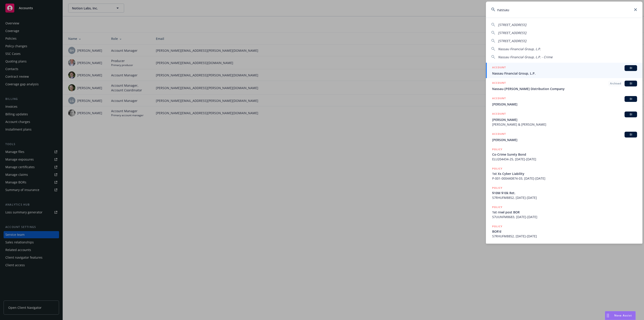 The height and width of the screenshot is (320, 644). What do you see at coordinates (620, 315) in the screenshot?
I see `button: Nova Assist` at bounding box center [620, 315].